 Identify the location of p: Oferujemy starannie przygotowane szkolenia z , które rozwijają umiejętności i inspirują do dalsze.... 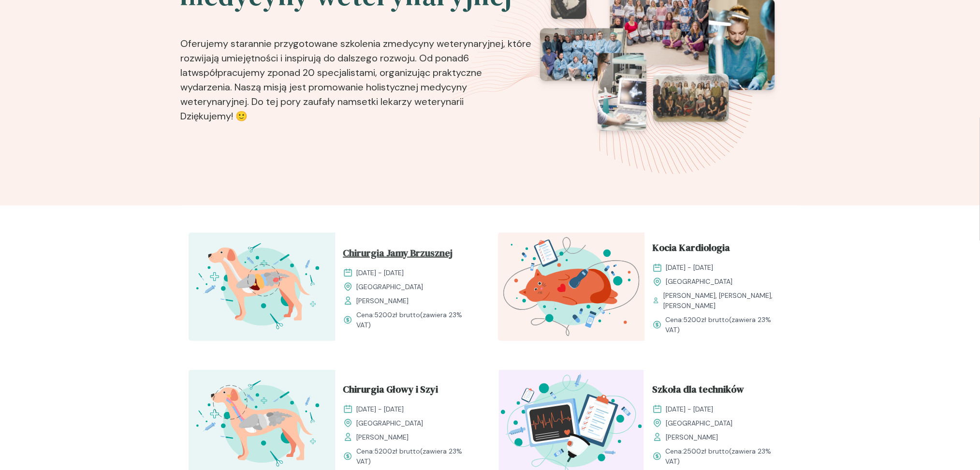
(357, 73).